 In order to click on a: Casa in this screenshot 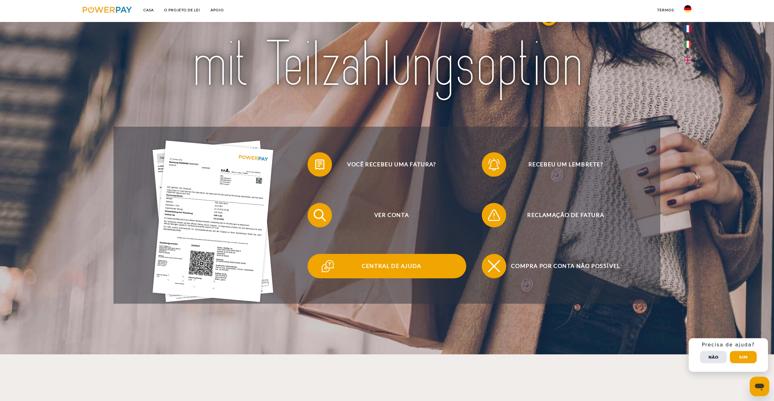, I will do `click(149, 10)`.